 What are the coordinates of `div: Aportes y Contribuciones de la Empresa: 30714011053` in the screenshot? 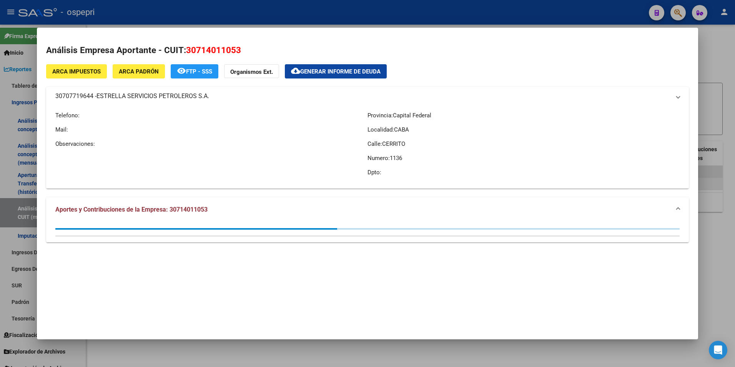 It's located at (368, 232).